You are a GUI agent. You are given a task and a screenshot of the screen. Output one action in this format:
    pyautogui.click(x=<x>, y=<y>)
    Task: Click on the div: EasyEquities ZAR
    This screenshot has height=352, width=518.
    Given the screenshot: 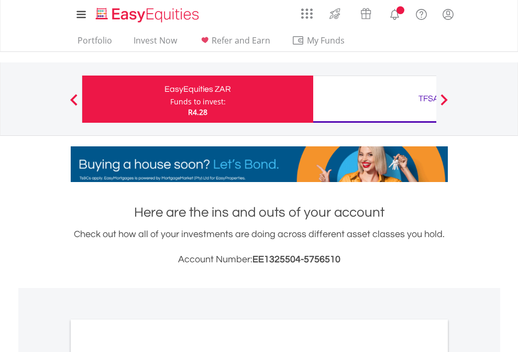 What is the action you would take?
    pyautogui.click(x=198, y=89)
    